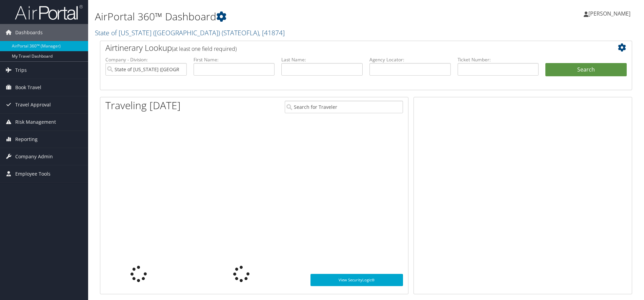  Describe the element at coordinates (344, 48) in the screenshot. I see `h2: Airtinerary Lookup` at that location.